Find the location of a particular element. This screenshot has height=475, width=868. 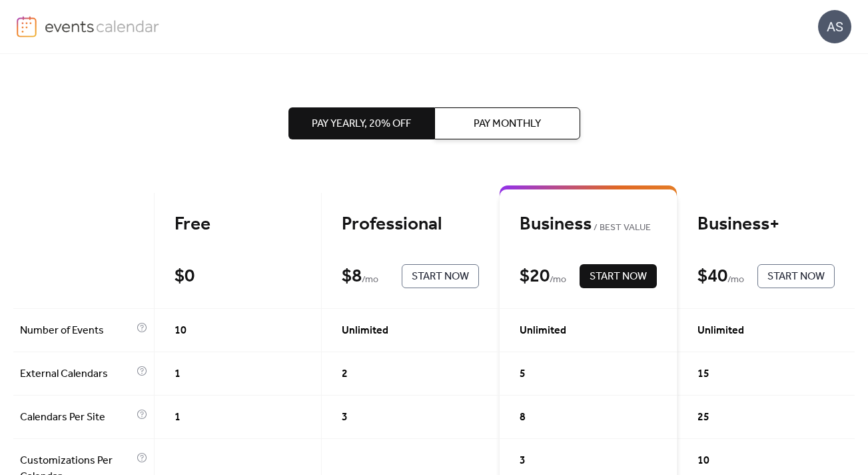

span: 2 is located at coordinates (344, 374).